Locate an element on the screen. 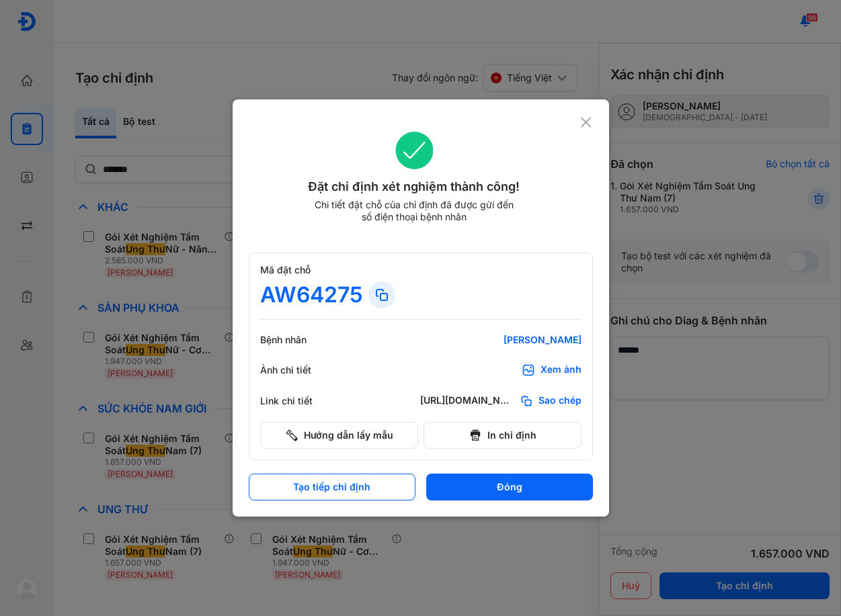 The height and width of the screenshot is (616, 841). div: Xem ảnh is located at coordinates (560, 371).